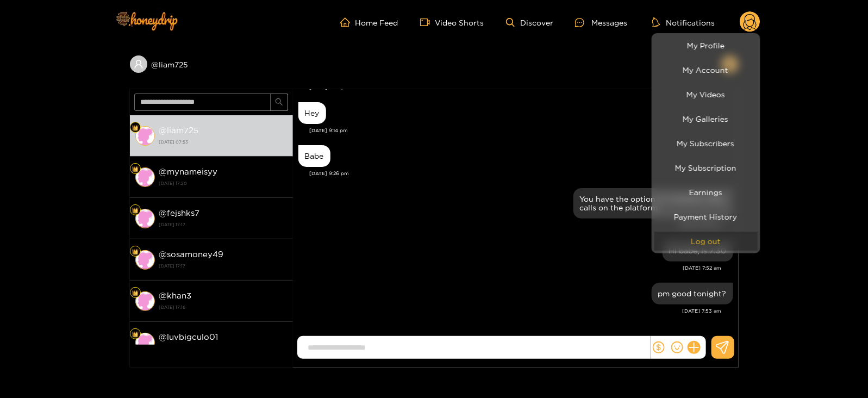  Describe the element at coordinates (706, 241) in the screenshot. I see `button: Log out` at that location.